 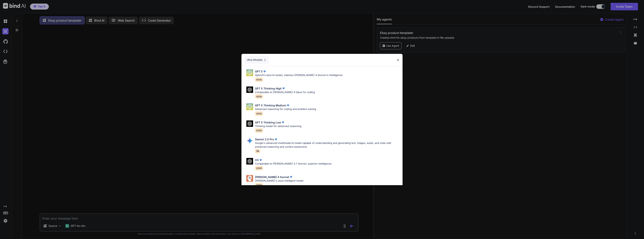 I want to click on img: close, so click(x=398, y=60).